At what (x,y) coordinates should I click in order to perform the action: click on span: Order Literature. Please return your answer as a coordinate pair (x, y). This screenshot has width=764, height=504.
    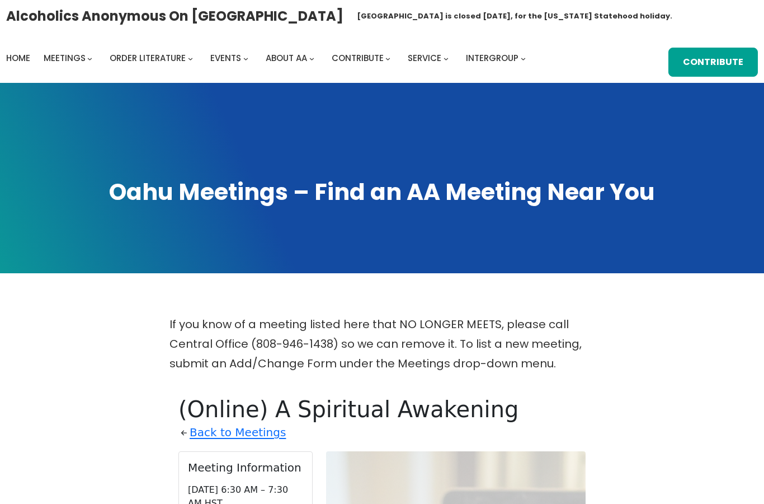
    Looking at the image, I should click on (148, 58).